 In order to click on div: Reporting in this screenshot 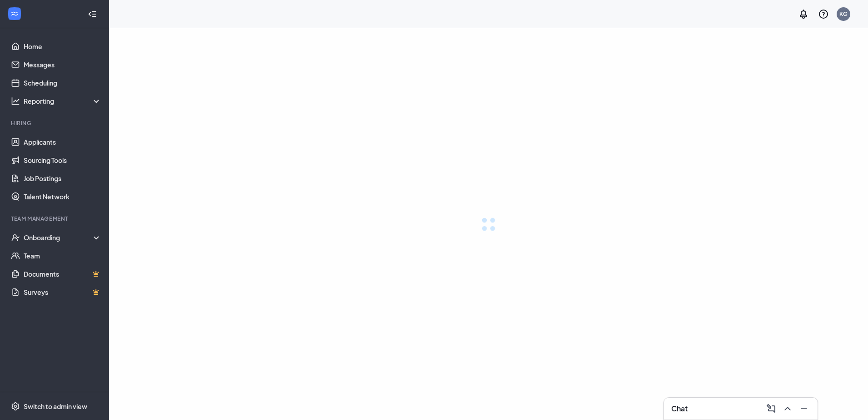, I will do `click(63, 101)`.